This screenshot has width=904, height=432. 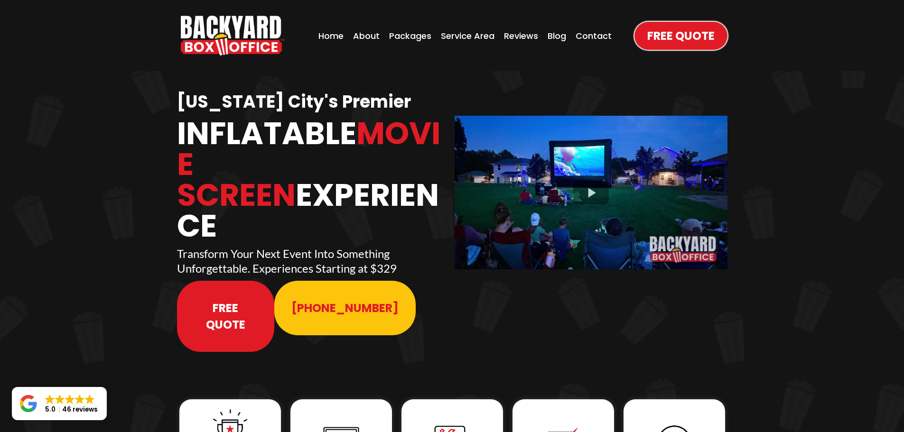 I want to click on span: Movie Screen, so click(x=309, y=164).